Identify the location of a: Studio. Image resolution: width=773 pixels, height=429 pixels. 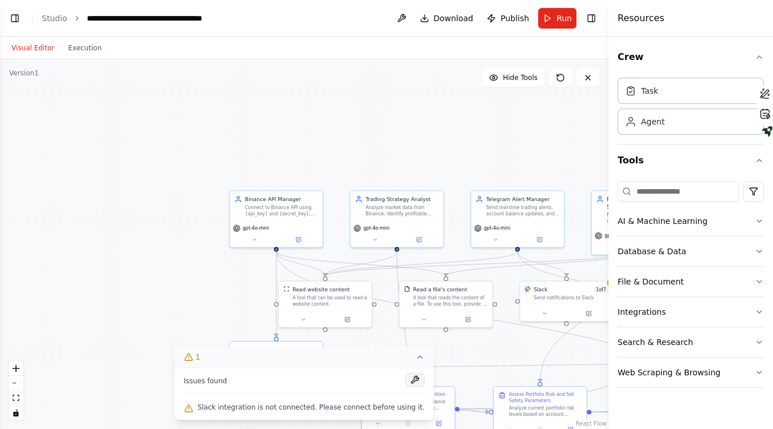
(54, 18).